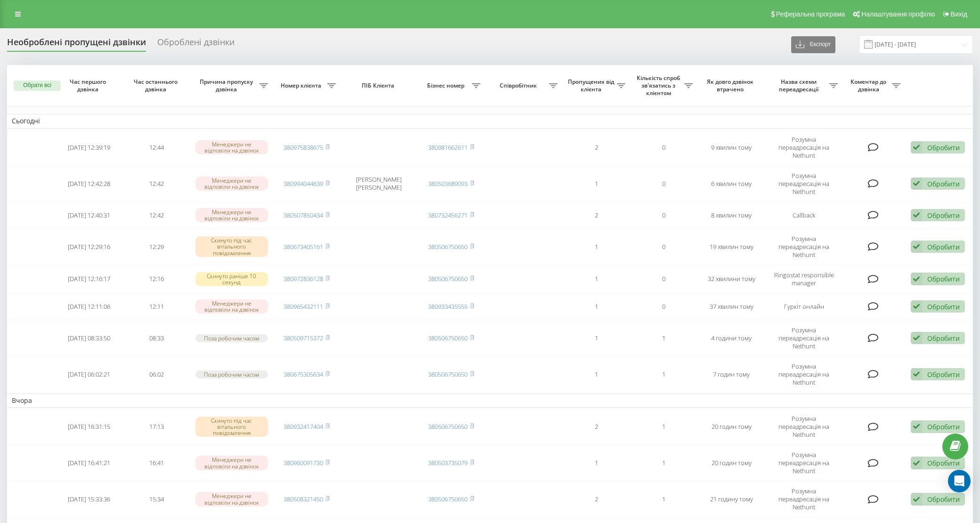 This screenshot has height=523, width=980. What do you see at coordinates (731, 85) in the screenshot?
I see `span: Як довго дзвінок втрачено` at bounding box center [731, 85].